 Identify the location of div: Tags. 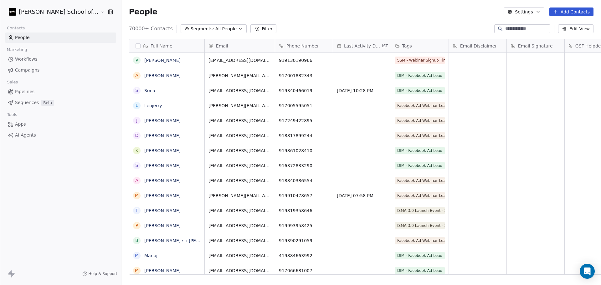
(420, 46).